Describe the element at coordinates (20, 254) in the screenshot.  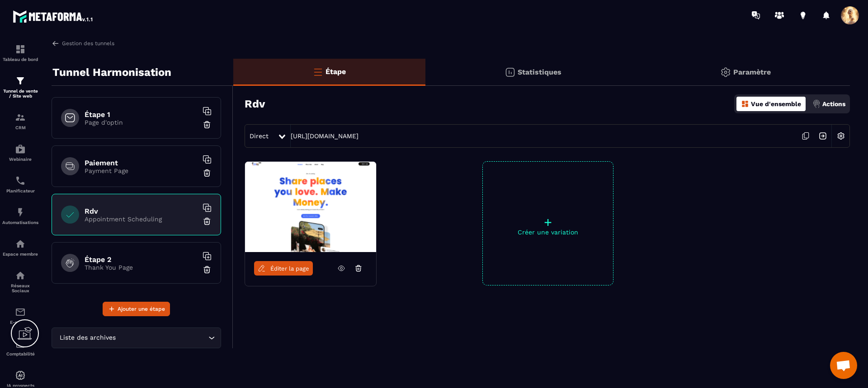
I see `p: Espace membre` at that location.